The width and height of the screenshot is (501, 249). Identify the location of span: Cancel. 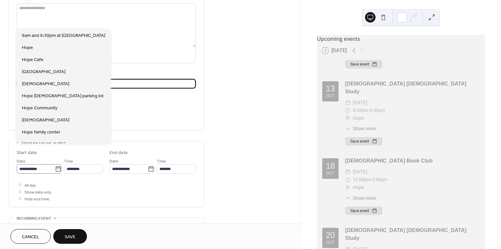
(30, 237).